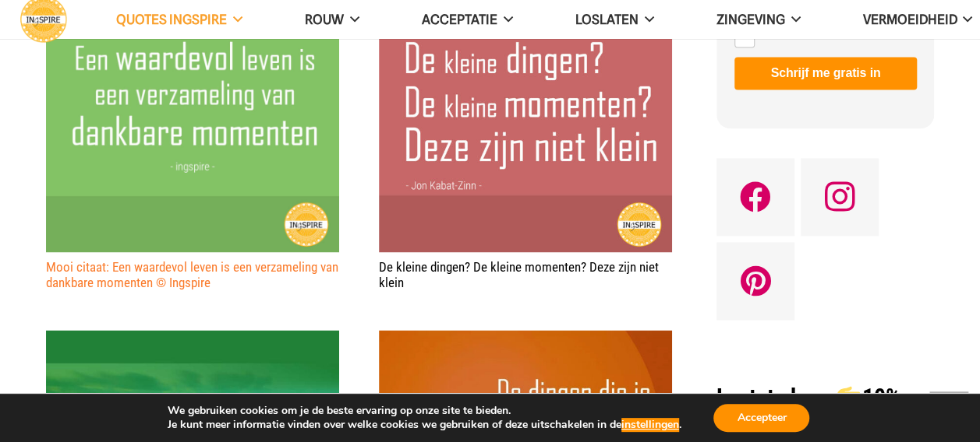 This screenshot has height=442, width=980. Describe the element at coordinates (424, 411) in the screenshot. I see `p: We gebruiken cookies om je de beste ervaring op onze site te bieden.` at that location.